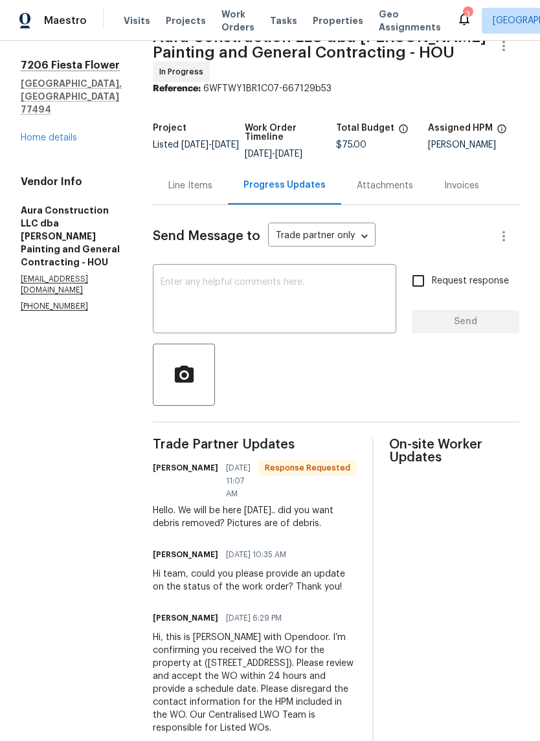  Describe the element at coordinates (454, 451) in the screenshot. I see `span: On-site Worker Updates` at that location.